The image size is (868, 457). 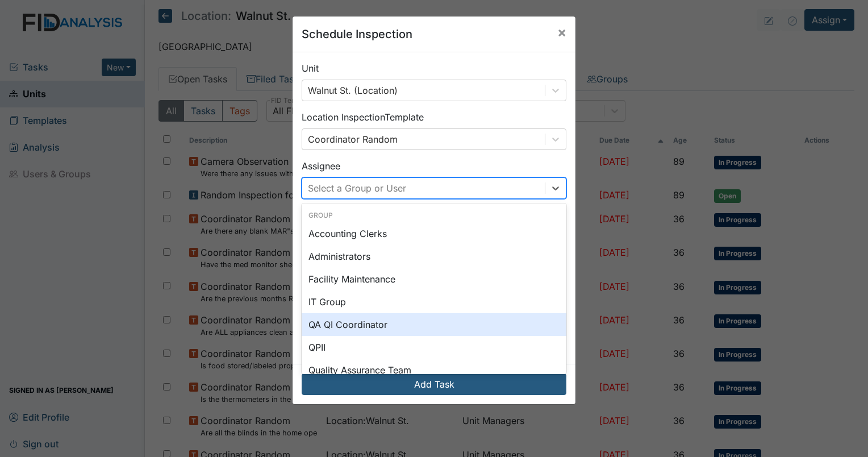 I want to click on div: Facility Maintenance, so click(x=434, y=279).